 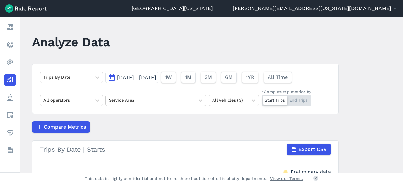 What do you see at coordinates (71, 42) in the screenshot?
I see `h1: Analyze Data` at bounding box center [71, 42].